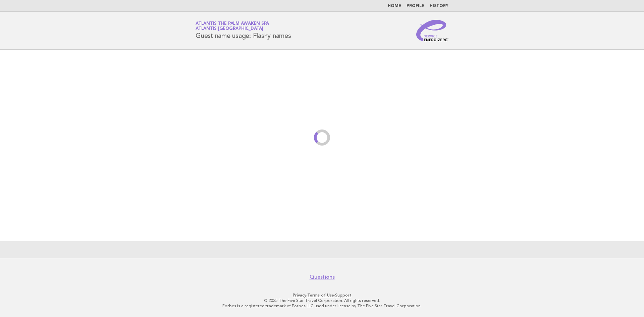 The height and width of the screenshot is (317, 644). I want to click on p: © 2025 The Five Star Travel Corporation. All rights reserved., so click(322, 300).